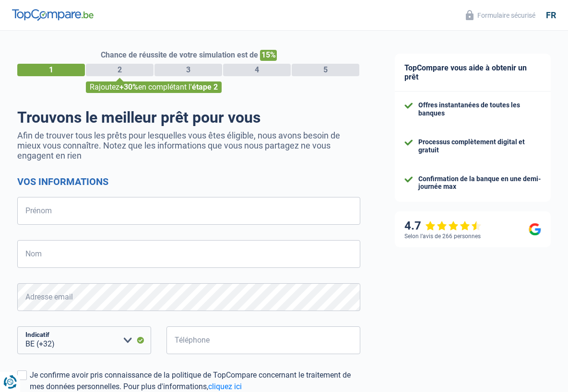 The width and height of the screenshot is (568, 392). Describe the element at coordinates (551, 16) in the screenshot. I see `div: fr` at that location.